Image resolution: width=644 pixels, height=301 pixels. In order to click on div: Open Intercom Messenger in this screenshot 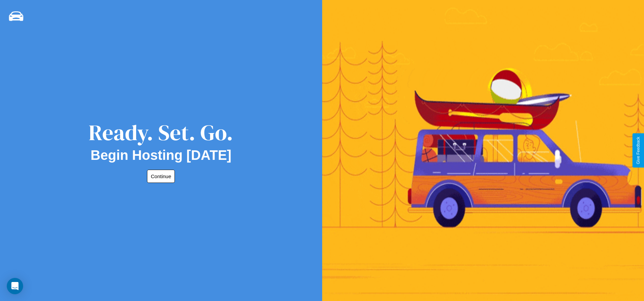, I will do `click(15, 286)`.